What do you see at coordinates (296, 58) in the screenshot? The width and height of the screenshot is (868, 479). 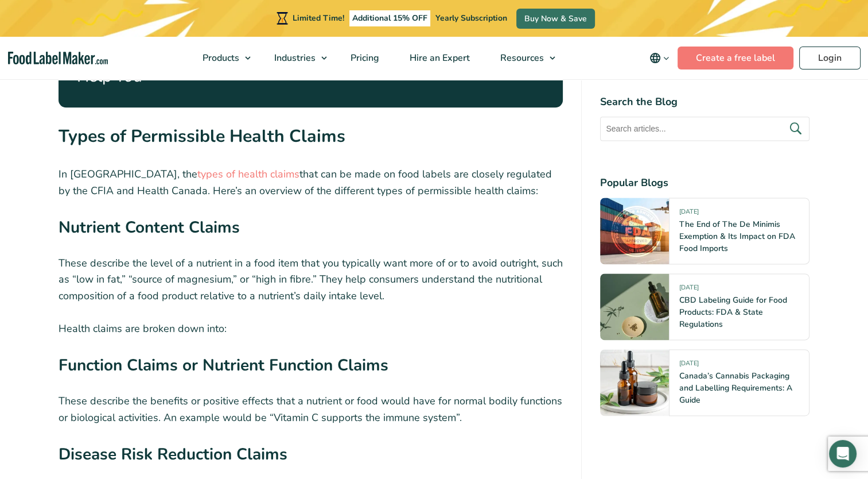 I see `a: Industries` at bounding box center [296, 58].